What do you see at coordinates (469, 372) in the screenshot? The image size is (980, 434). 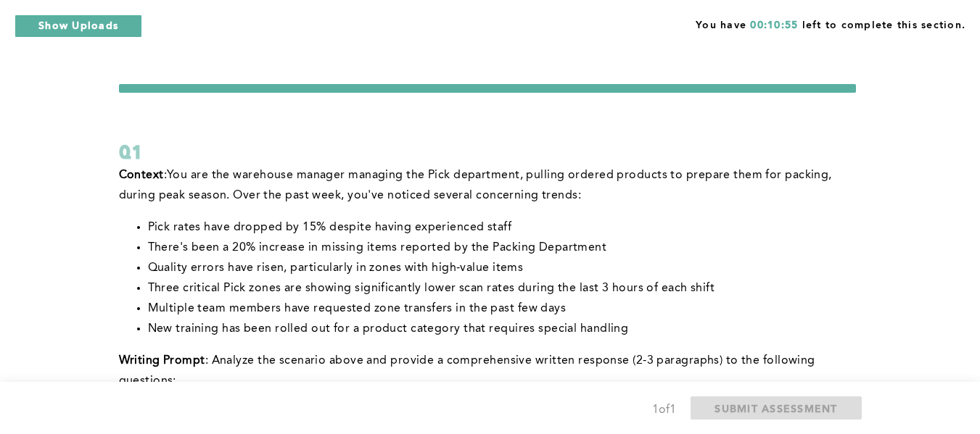 I see `span: : Analyze the scenario above and provide a comprehensive written response (2-3 paragraphs) to the...` at bounding box center [469, 372].